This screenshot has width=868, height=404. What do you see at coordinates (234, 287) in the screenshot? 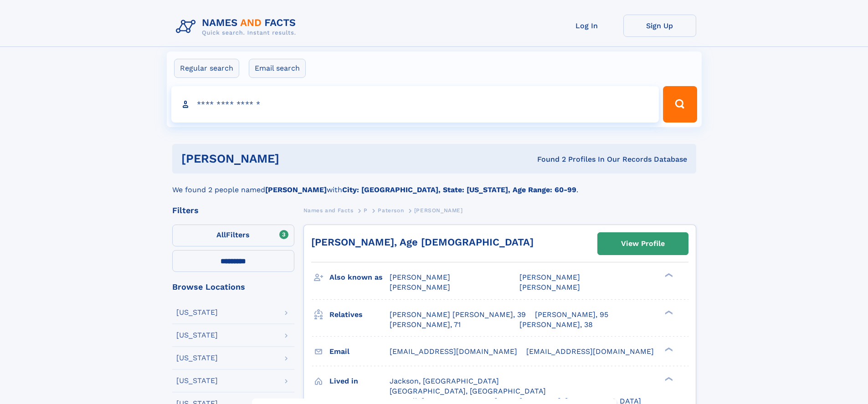
I see `div: Browse Locations` at bounding box center [234, 287].